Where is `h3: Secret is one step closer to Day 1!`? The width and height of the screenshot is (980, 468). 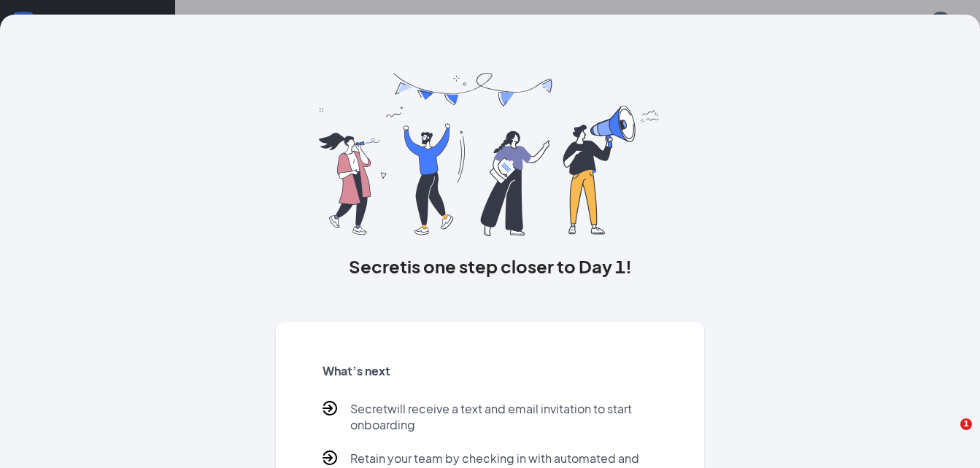 h3: Secret is one step closer to Day 1! is located at coordinates (490, 266).